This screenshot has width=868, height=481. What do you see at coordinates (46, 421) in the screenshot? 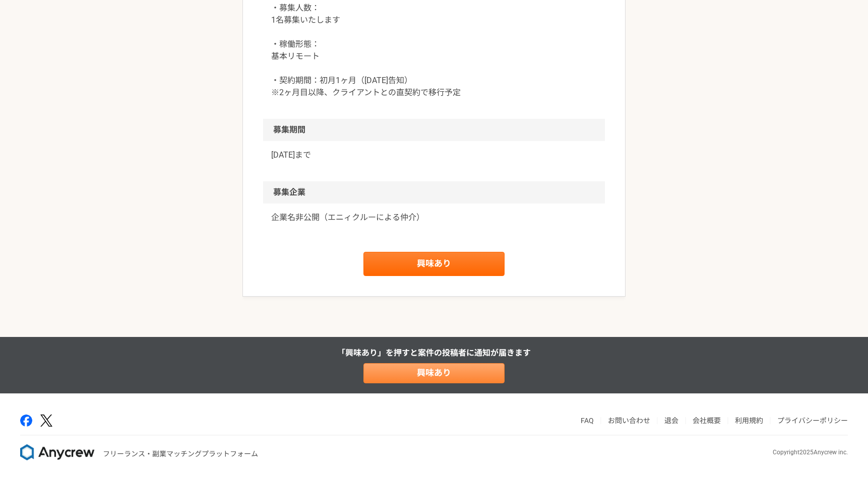
I see `img: x-391a3a86.png` at bounding box center [46, 421].